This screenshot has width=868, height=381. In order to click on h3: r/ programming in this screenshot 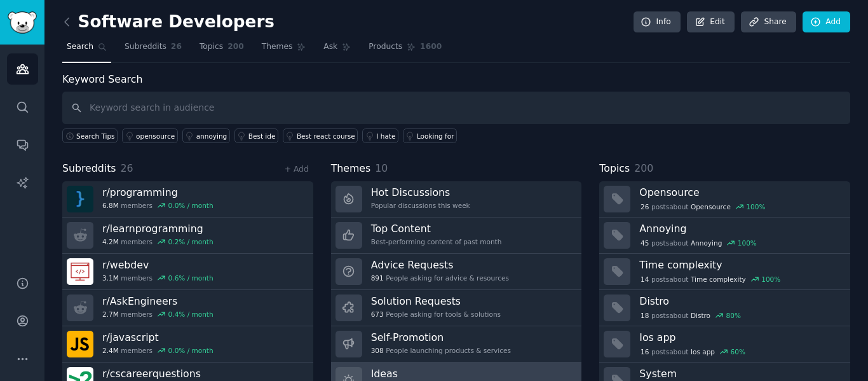, I will do `click(158, 192)`.